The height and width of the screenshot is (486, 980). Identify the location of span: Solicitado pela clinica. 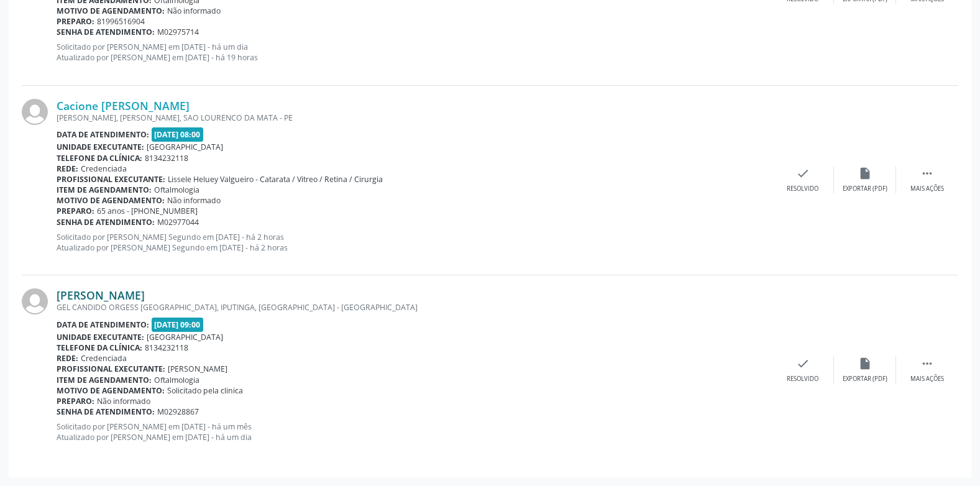
(205, 390).